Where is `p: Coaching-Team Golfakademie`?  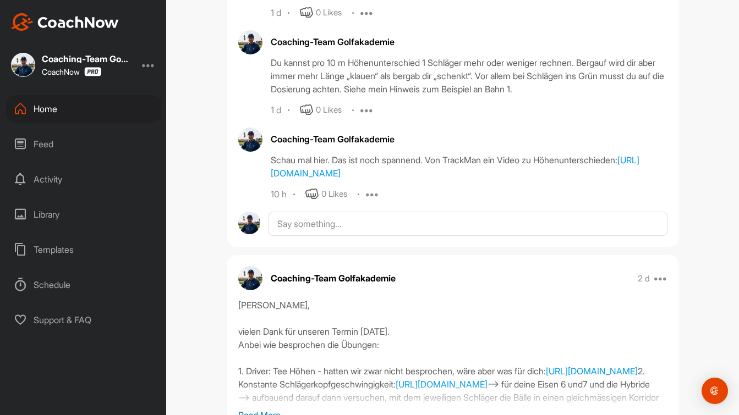
p: Coaching-Team Golfakademie is located at coordinates (333, 278).